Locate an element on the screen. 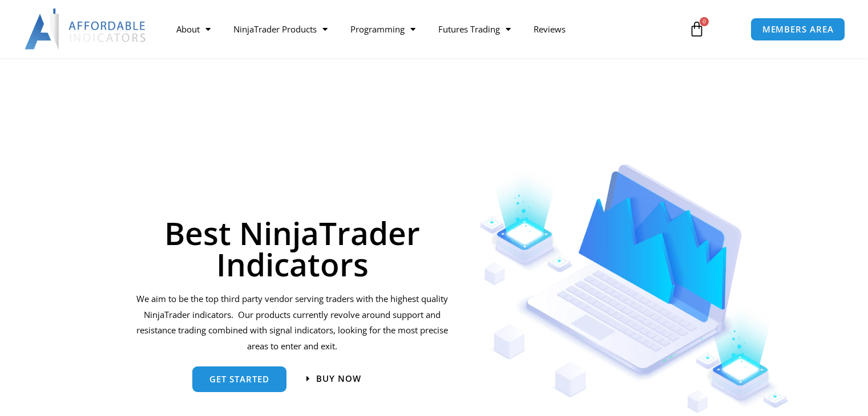 This screenshot has width=868, height=416. a: Futures Trading is located at coordinates (474, 29).